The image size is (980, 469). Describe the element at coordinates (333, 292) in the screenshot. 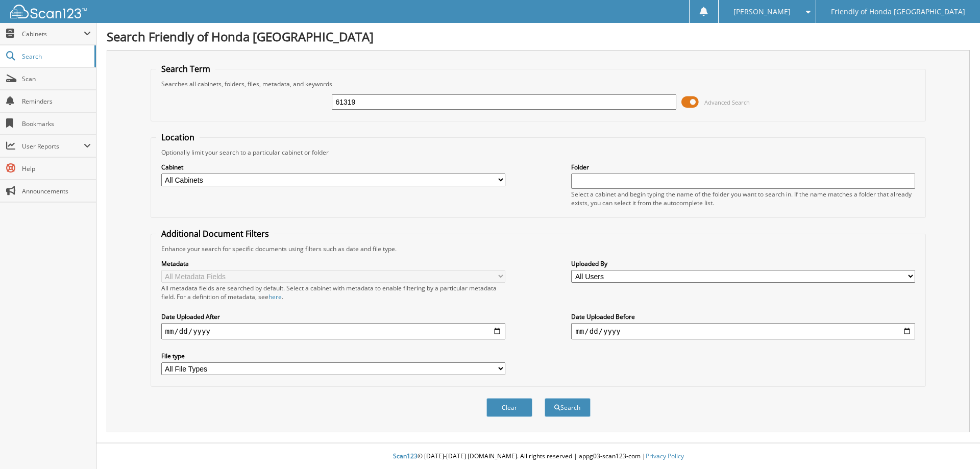

I see `div: All metadata fields are searched by default. Select a cabinet with metadata to enable filtering b...` at that location.